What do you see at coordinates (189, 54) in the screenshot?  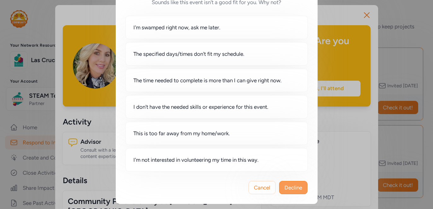 I see `span: The specified days/times don't fit my schedule.` at bounding box center [189, 54].